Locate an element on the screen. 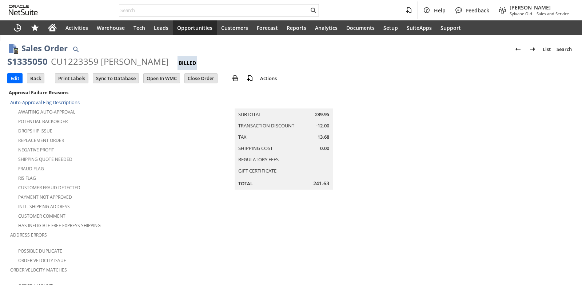  a: Shipping Quote Needed is located at coordinates (45, 159).